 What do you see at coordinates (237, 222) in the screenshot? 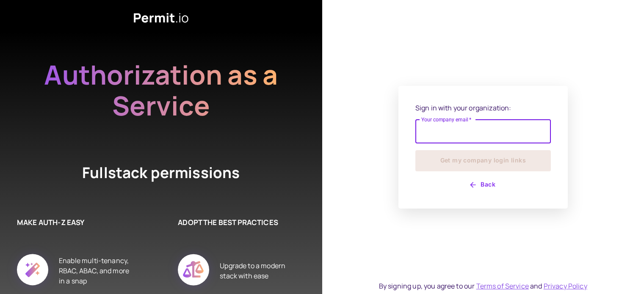
I see `h6: ADOPT THE BEST PRACTICES` at bounding box center [237, 222].